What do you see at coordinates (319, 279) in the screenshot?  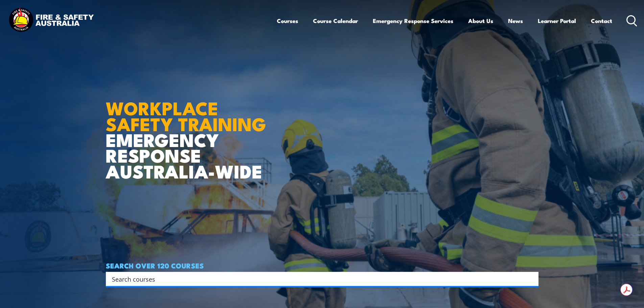 I see `form: Search form` at bounding box center [319, 279].